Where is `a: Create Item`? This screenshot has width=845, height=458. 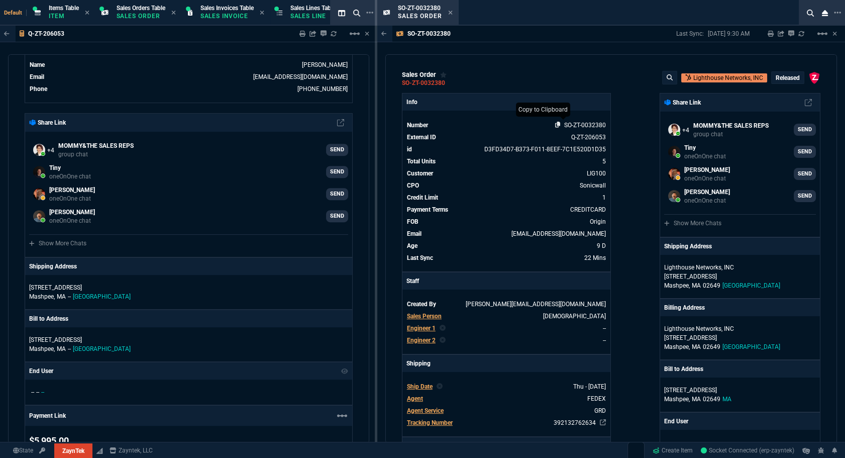
a: Create Item is located at coordinates (673, 450).